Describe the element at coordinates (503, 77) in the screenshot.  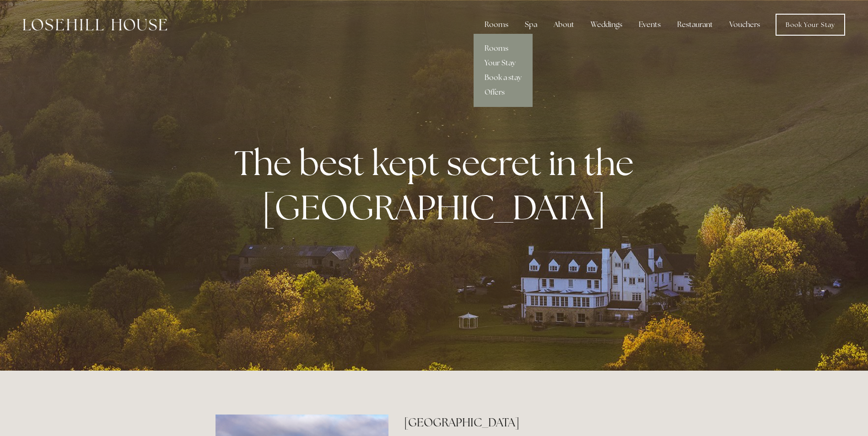
I see `a: Book a stay` at that location.